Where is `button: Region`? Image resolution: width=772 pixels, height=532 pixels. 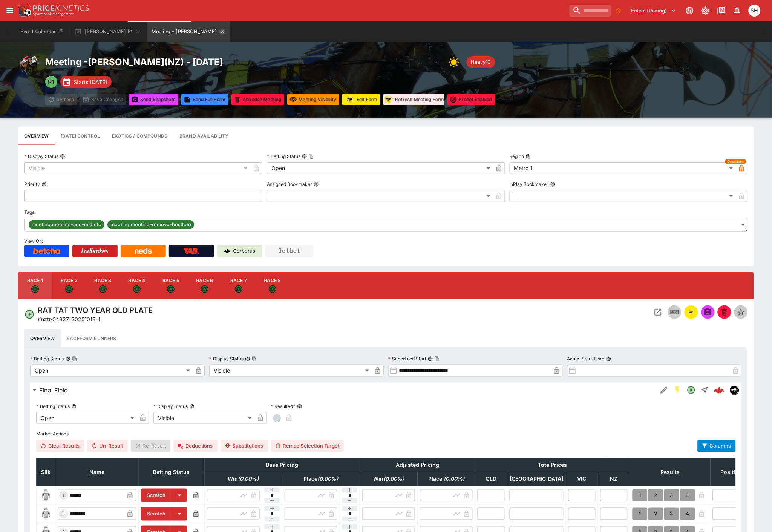 button: Region is located at coordinates (528, 156).